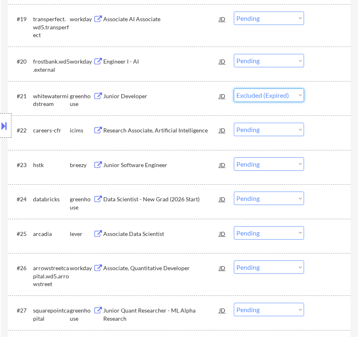 This screenshot has width=358, height=337. Describe the element at coordinates (161, 234) in the screenshot. I see `div: Associate Data Scientist` at that location.